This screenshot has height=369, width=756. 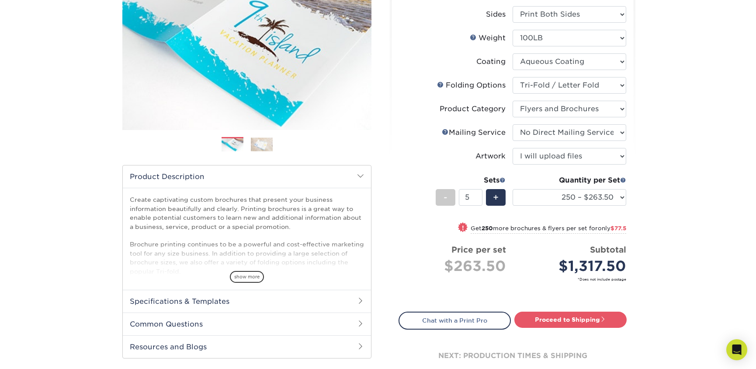 I want to click on div: $263.50, so click(x=456, y=266).